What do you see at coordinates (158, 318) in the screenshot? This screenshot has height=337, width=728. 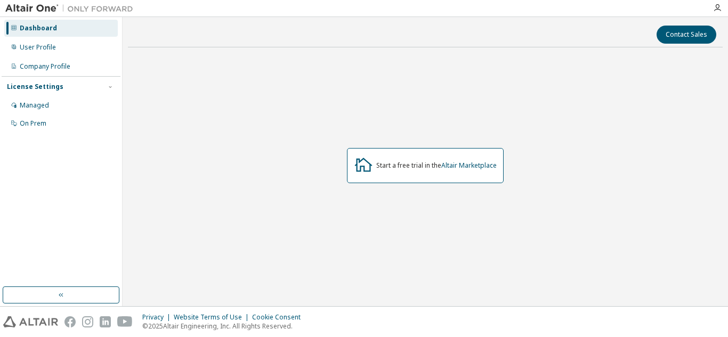 I see `div: Privacy` at bounding box center [158, 318].